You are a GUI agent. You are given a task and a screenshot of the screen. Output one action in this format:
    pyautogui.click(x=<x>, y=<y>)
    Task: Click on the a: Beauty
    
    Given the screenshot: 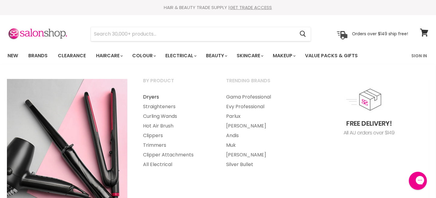 What is the action you would take?
    pyautogui.click(x=216, y=56)
    